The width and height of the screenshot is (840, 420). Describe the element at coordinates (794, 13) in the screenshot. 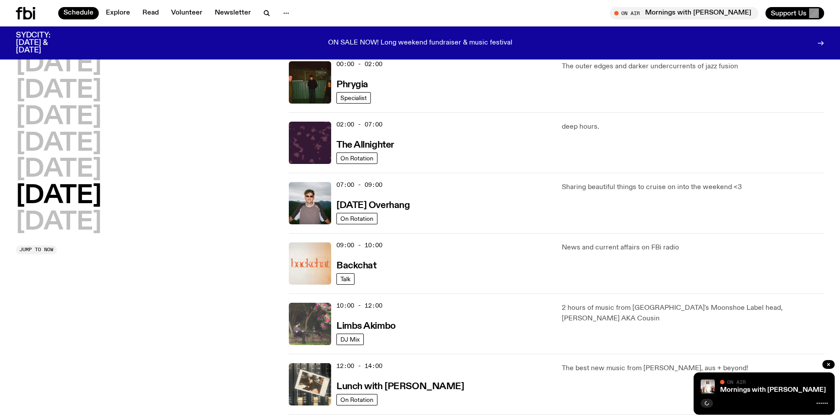

I see `button: Support Us` at that location.